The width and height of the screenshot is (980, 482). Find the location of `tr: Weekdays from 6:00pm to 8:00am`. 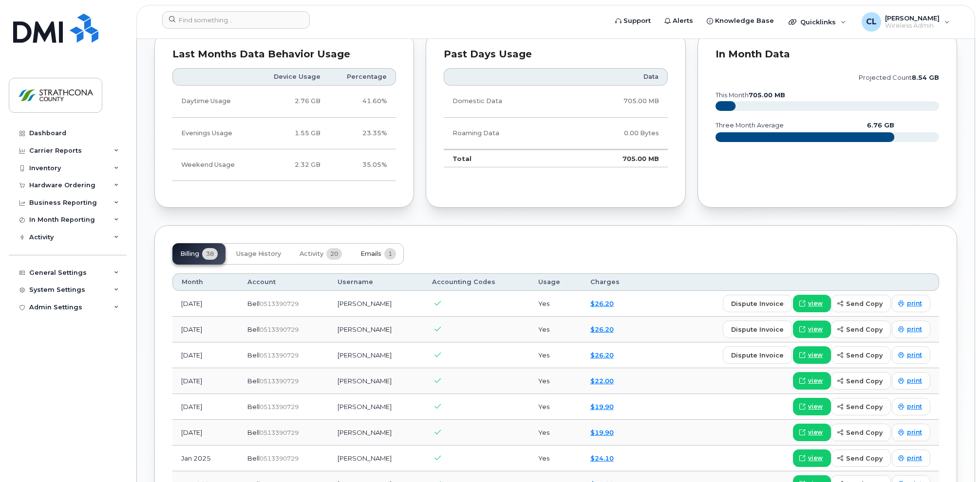

tr: Weekdays from 6:00pm to 8:00am is located at coordinates (284, 133).